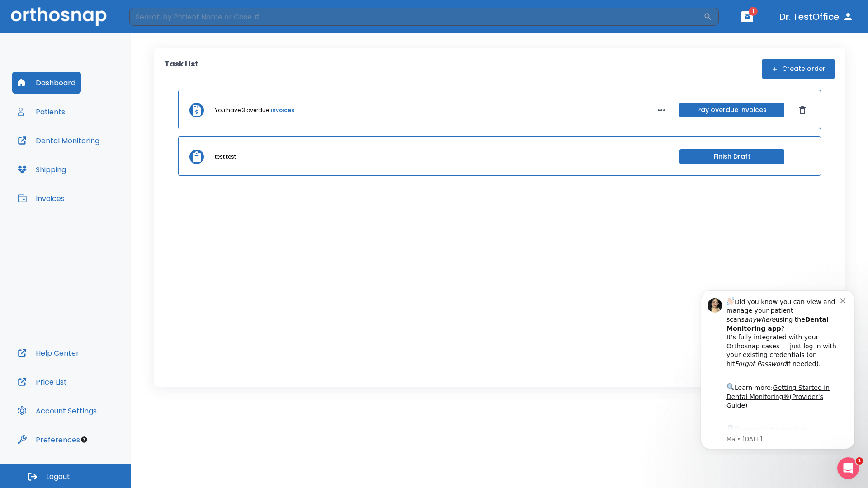  I want to click on a: Getting Started in Dental Monitoring, so click(91, 110).